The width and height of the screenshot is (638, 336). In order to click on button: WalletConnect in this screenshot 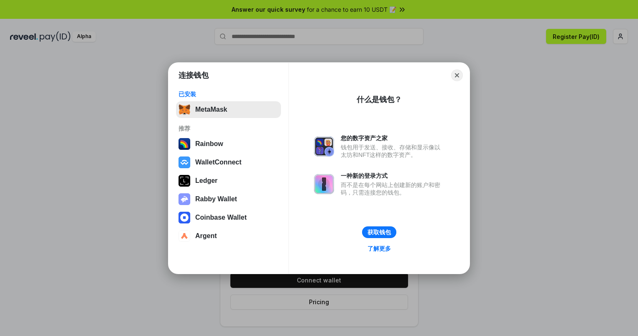, I will do `click(228, 162)`.